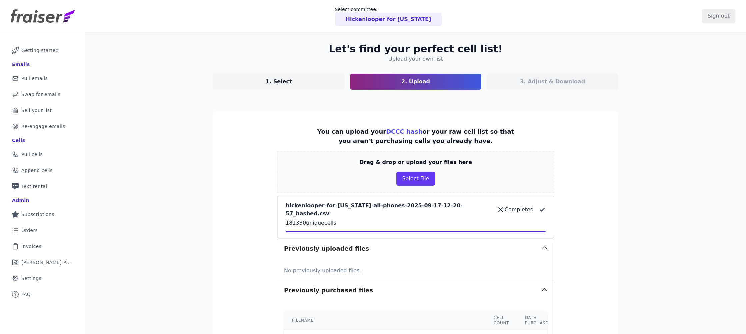  What do you see at coordinates (42, 214) in the screenshot?
I see `a: Subscriptions` at bounding box center [42, 214].